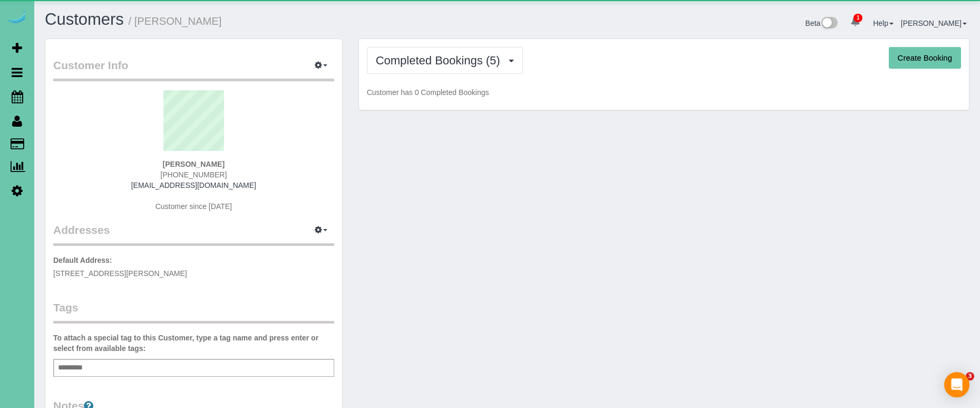 This screenshot has width=980, height=408. I want to click on span: 1, so click(858, 18).